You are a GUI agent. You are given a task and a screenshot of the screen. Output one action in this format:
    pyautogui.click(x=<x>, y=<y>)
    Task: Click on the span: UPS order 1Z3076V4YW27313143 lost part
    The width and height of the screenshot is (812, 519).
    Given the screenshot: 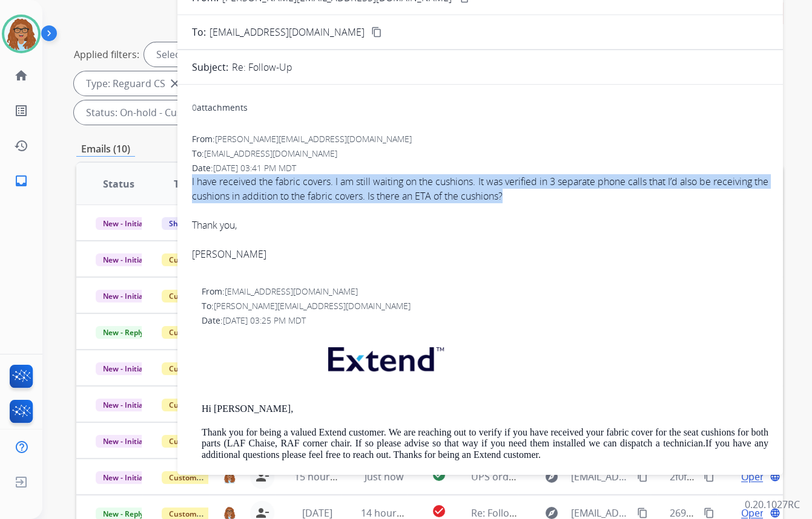 What is the action you would take?
    pyautogui.click(x=567, y=476)
    